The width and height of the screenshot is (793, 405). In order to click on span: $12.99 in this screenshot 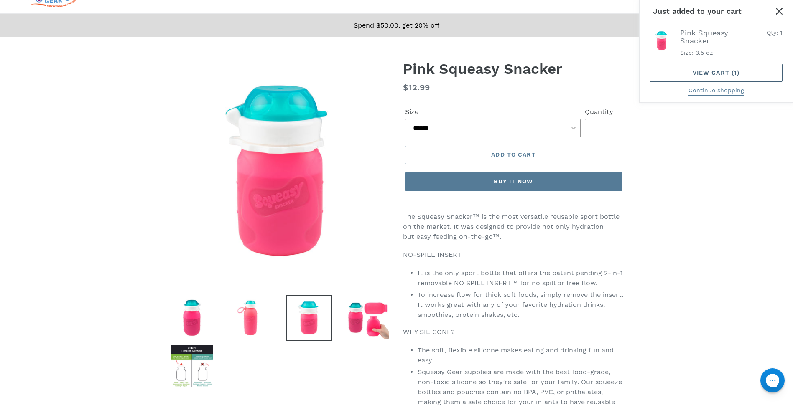, I will do `click(416, 87)`.